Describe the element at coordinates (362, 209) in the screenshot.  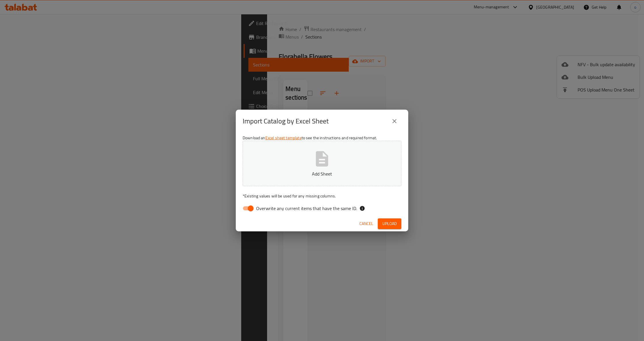
I see `svg: If the overwrite option isn't selected, then the items that match an existing ID will be ignored ...` at that location.